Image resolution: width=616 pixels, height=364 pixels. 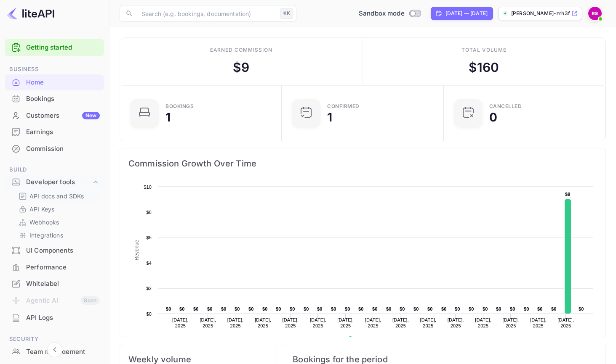 What do you see at coordinates (148, 263) in the screenshot?
I see `text: $4` at bounding box center [148, 263].